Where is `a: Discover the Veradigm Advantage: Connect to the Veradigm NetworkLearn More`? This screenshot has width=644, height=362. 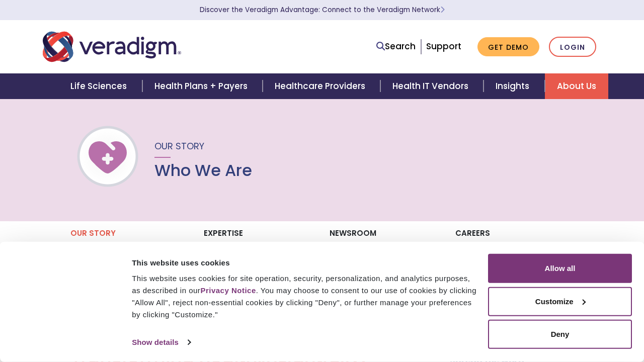 a: Discover the Veradigm Advantage: Connect to the Veradigm NetworkLearn More is located at coordinates (322, 10).